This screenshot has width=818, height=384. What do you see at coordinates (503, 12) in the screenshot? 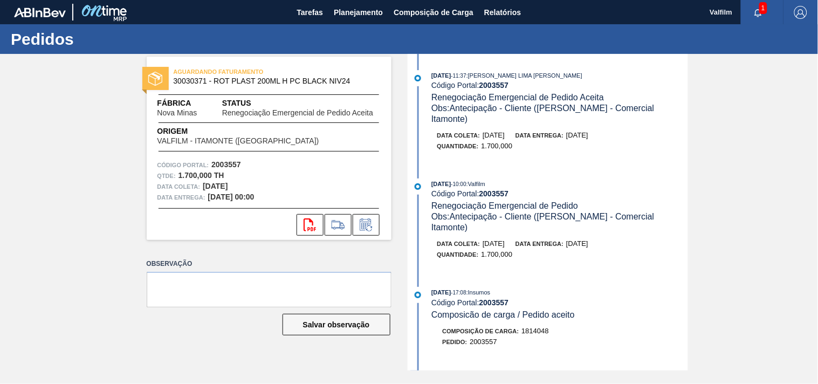
I see `span: Relatórios` at bounding box center [503, 12].